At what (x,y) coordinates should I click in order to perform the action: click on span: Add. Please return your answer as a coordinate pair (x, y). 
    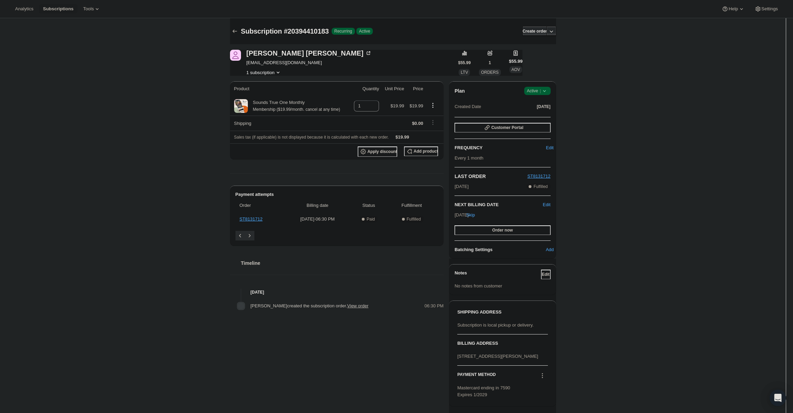
    Looking at the image, I should click on (549, 250).